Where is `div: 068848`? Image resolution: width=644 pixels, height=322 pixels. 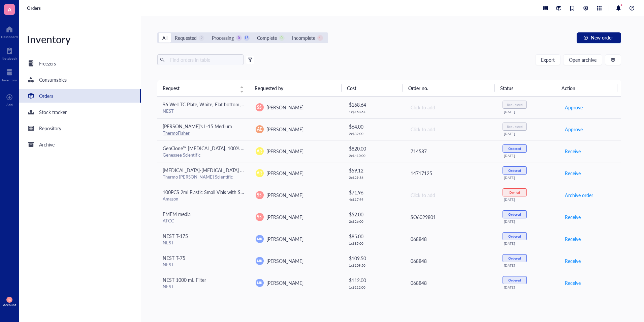 div: 068848 is located at coordinates (451, 261).